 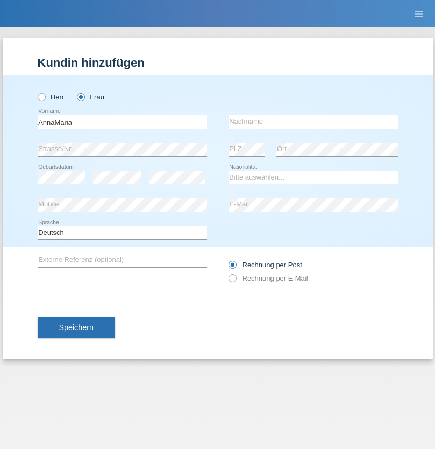 What do you see at coordinates (76, 328) in the screenshot?
I see `span: Speichern` at bounding box center [76, 328].